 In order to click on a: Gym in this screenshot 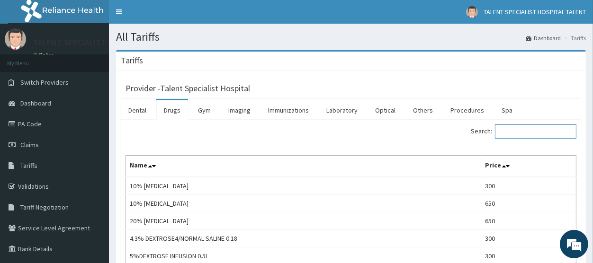, I will do `click(204, 110)`.